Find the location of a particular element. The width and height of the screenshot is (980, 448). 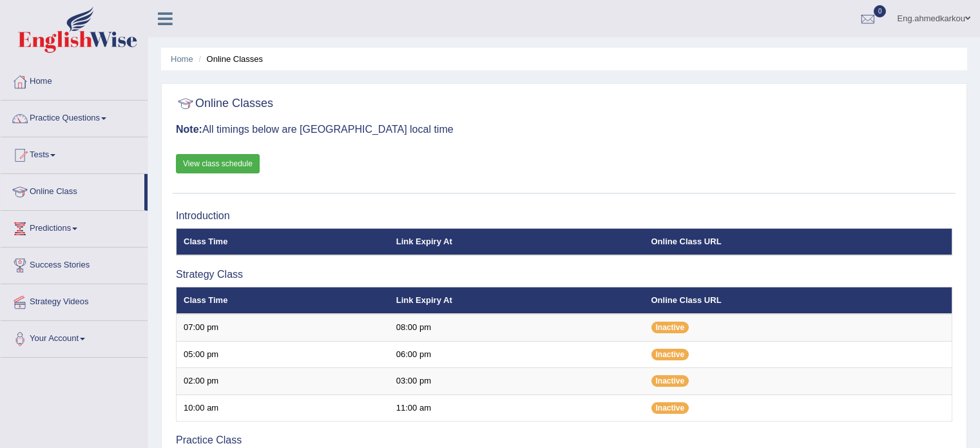

h2: Online Classes is located at coordinates (224, 104).